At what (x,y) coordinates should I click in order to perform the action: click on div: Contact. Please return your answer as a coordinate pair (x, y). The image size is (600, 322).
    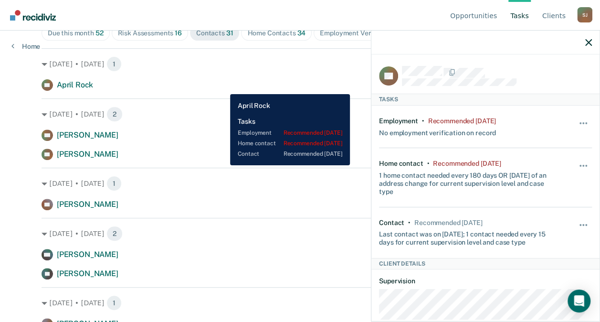
    Looking at the image, I should click on (392, 223).